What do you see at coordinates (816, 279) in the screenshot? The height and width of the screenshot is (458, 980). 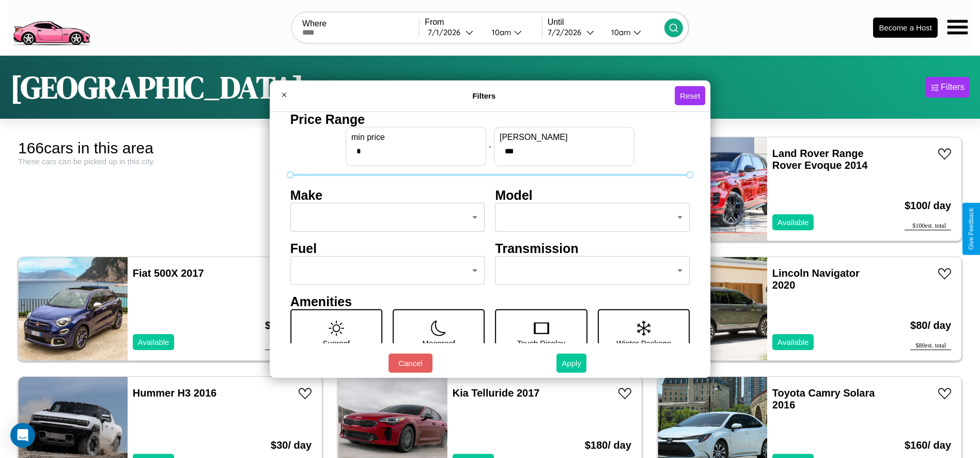 I see `a: Lincoln Navigator 2020` at bounding box center [816, 279].